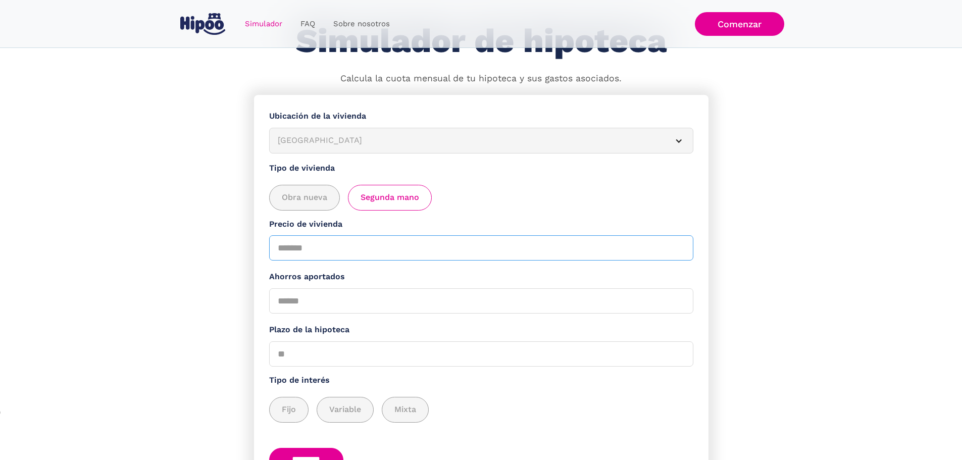  Describe the element at coordinates (264, 24) in the screenshot. I see `a: Simulador` at that location.